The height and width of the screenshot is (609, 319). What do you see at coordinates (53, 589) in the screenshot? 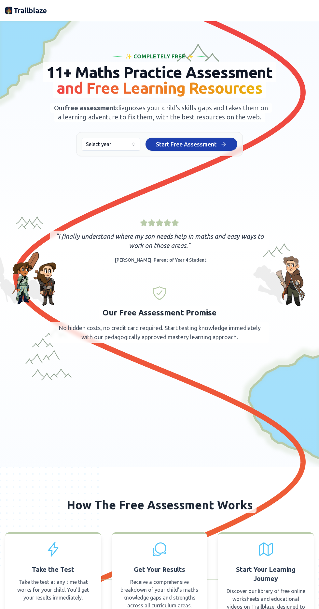
I see `p: Take the test at any time that works for your child. You'll get your results immediately.` at bounding box center [53, 589].